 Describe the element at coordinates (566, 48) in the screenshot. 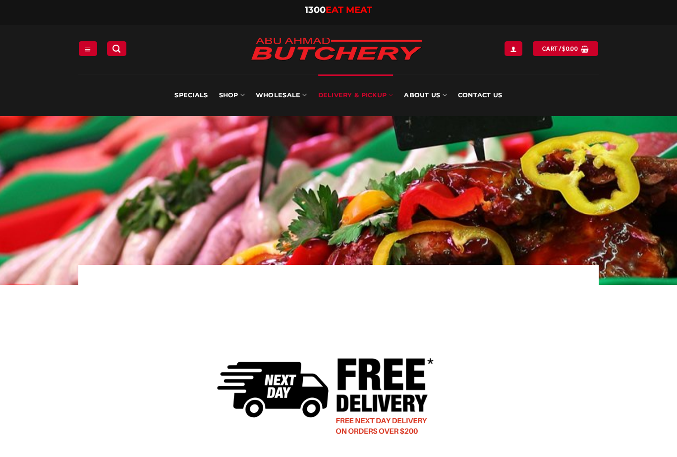

I see `a: View cart` at that location.